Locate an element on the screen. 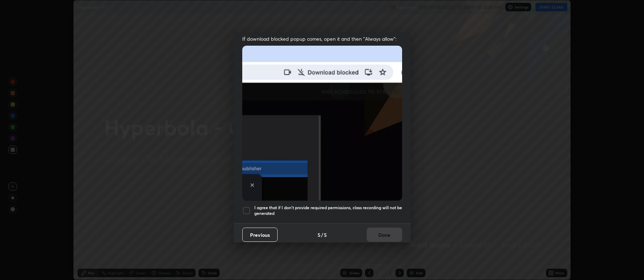 The height and width of the screenshot is (280, 644). button: Previous is located at coordinates (260, 235).